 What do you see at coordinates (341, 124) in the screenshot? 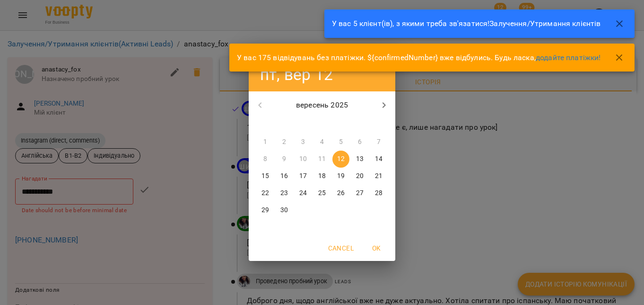
I see `span: пт` at bounding box center [341, 124].